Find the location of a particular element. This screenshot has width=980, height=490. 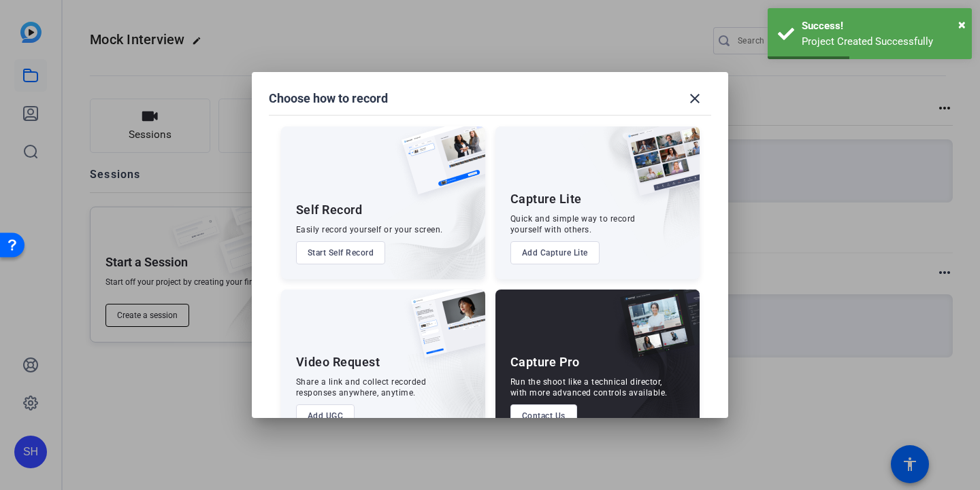

img: self-record.png is located at coordinates (438, 167).